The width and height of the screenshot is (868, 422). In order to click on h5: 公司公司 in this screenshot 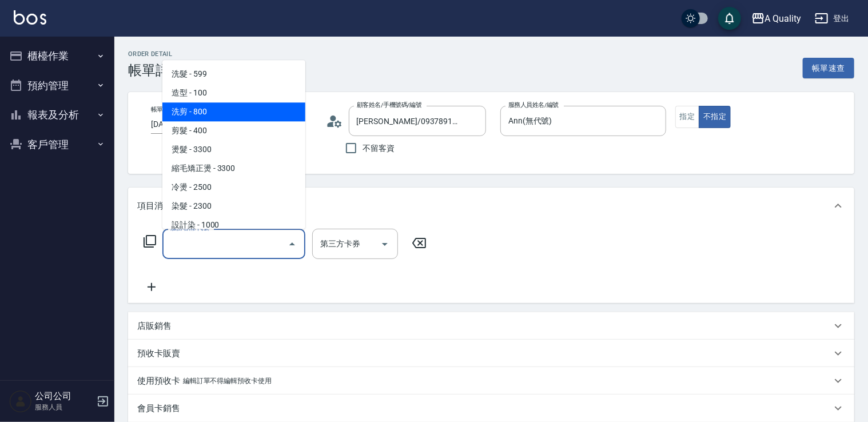, I will do `click(64, 396)`.